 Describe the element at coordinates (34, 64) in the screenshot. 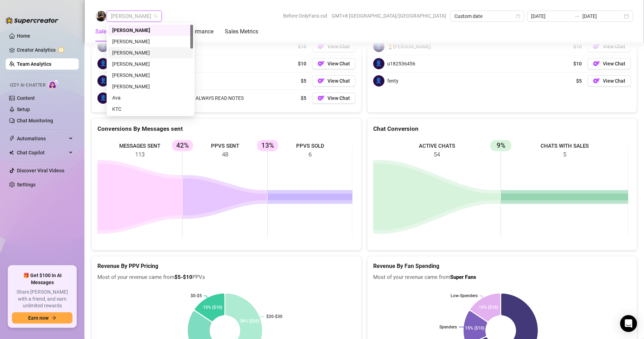

I see `a: Team Analytics` at that location.